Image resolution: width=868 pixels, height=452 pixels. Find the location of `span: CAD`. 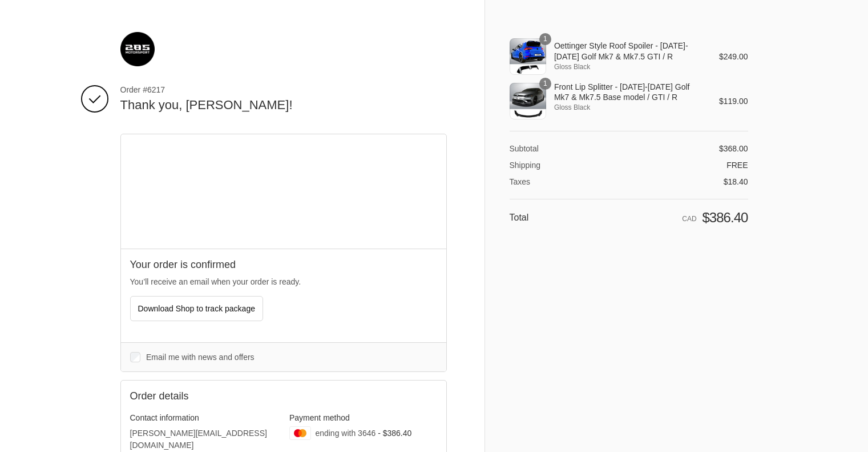

span: CAD is located at coordinates (689, 218).